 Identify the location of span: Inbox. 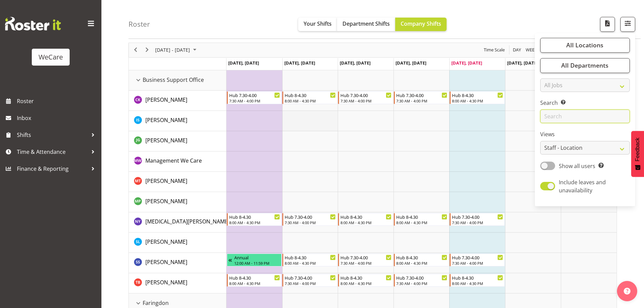
(58, 118).